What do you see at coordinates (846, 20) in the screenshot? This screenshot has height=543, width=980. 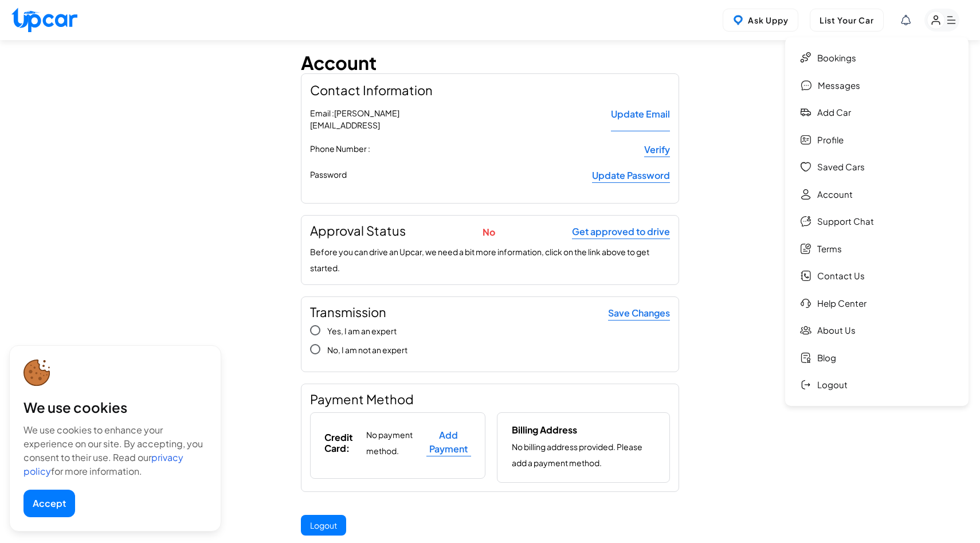 I see `button: List Your Car` at bounding box center [846, 20].